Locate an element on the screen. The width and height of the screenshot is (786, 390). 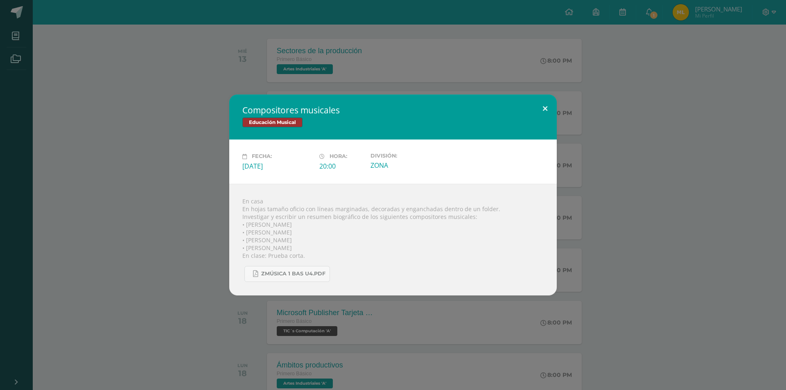
span: Hora: is located at coordinates (338, 156).